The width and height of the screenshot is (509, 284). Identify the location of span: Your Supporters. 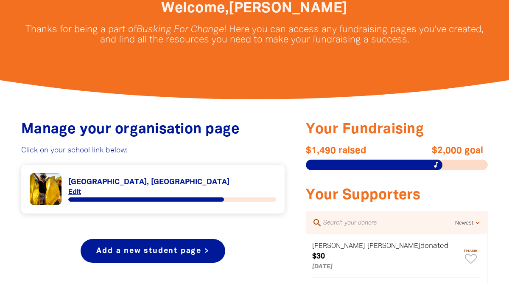
(363, 195).